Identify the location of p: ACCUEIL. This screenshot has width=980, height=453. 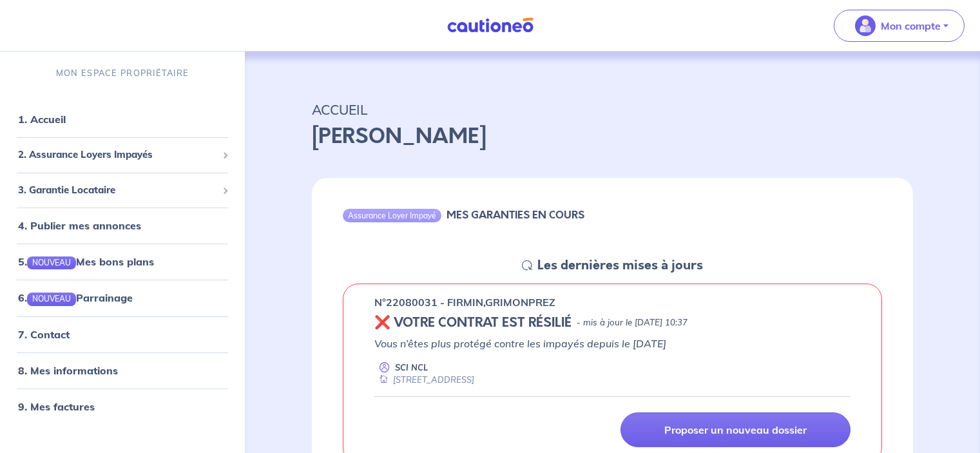
(612, 109).